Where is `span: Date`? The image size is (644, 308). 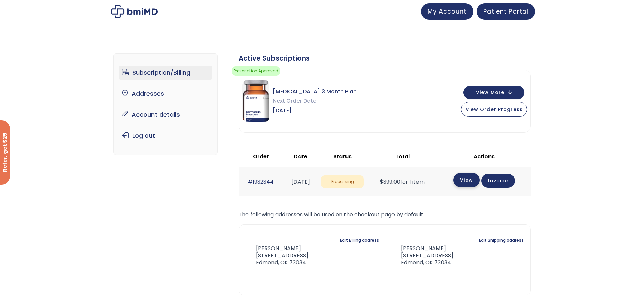
span: Date is located at coordinates (301, 156).